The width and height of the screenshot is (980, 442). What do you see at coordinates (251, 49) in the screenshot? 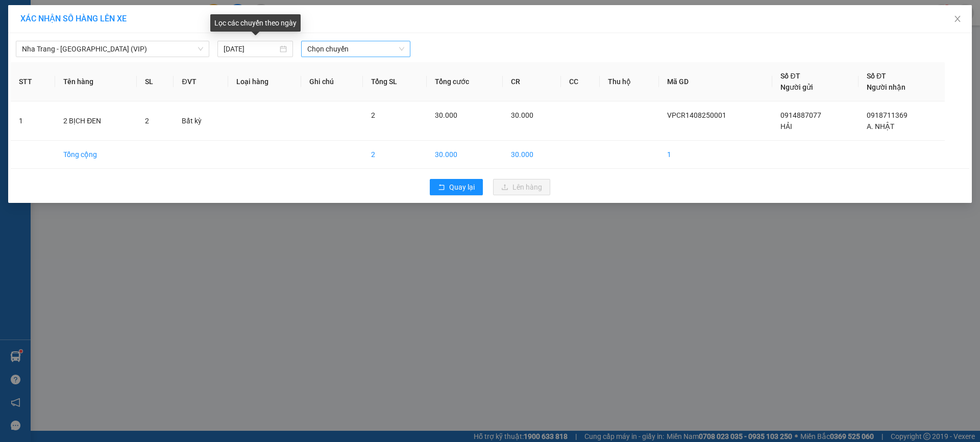
I see `input: 14/08/2025` at bounding box center [251, 49].